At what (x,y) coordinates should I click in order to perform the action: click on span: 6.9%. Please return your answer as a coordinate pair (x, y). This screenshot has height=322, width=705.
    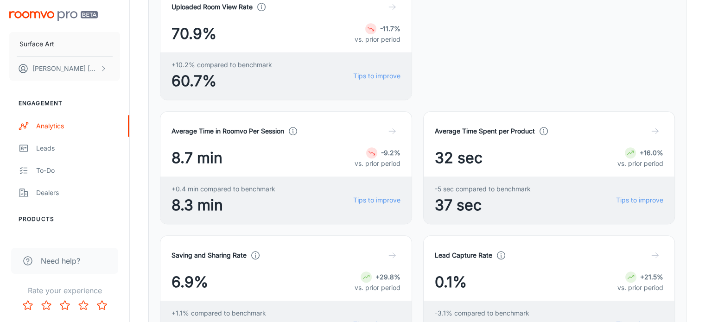
    Looking at the image, I should click on (190, 282).